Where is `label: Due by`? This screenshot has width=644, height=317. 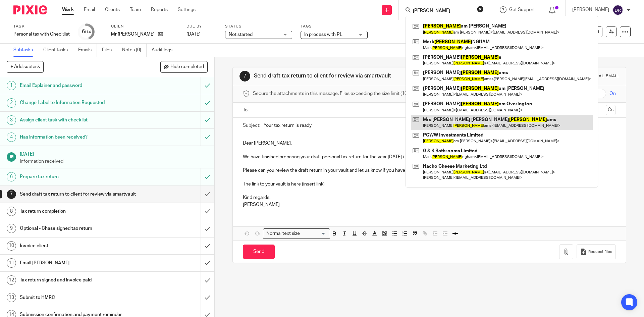 label: Due by is located at coordinates (202, 27).